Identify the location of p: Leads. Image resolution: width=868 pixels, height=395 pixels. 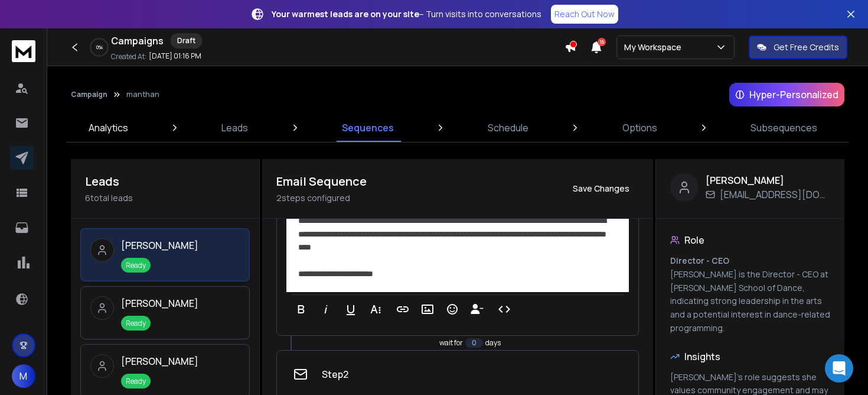
(235, 127).